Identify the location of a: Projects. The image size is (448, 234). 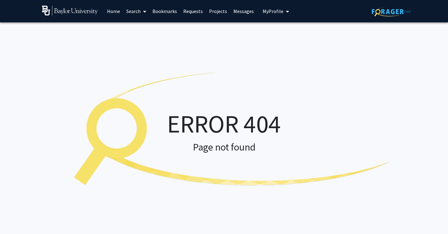
(218, 11).